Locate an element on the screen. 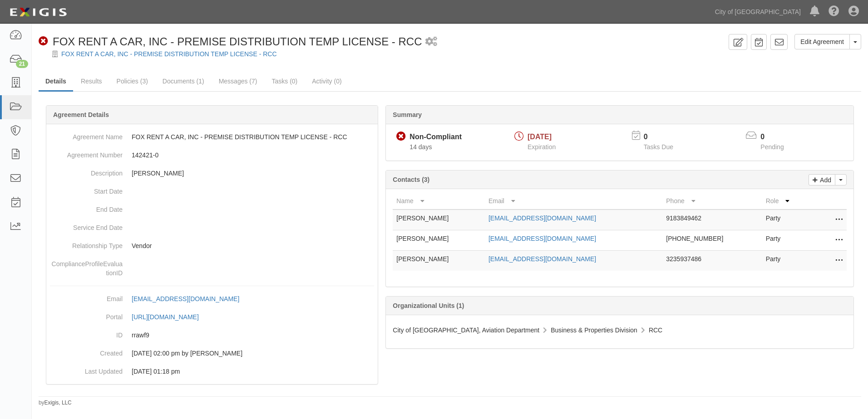  a: FOX RENT A CAR, INC - PREMISE DISTRIBUTION TEMP LICENSE - RCC is located at coordinates (169, 54).